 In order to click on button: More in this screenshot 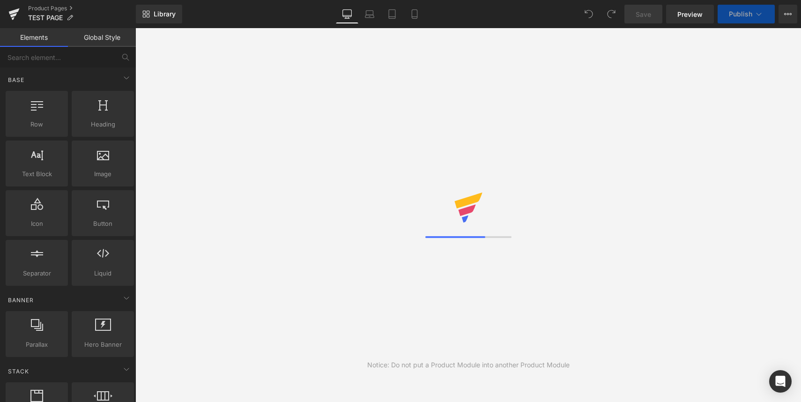, I will do `click(788, 14)`.